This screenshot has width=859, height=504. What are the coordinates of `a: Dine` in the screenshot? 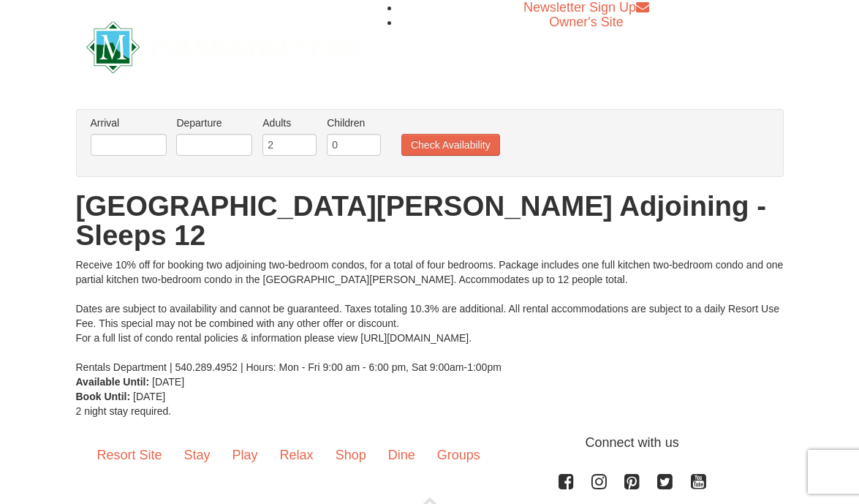 It's located at (402, 455).